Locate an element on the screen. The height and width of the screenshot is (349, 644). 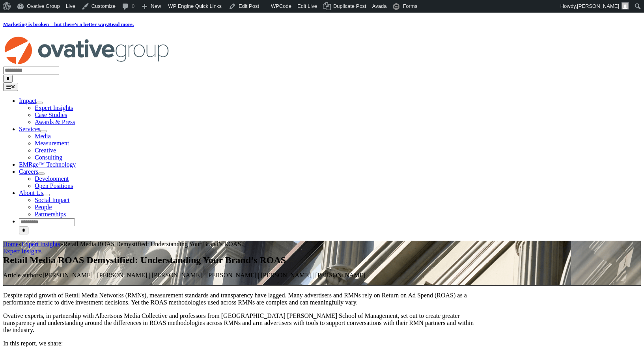
p: In this report, we share: is located at coordinates (240, 344).